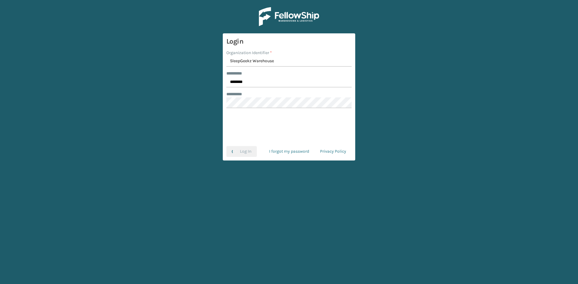  I want to click on a: I forgot my password, so click(289, 152).